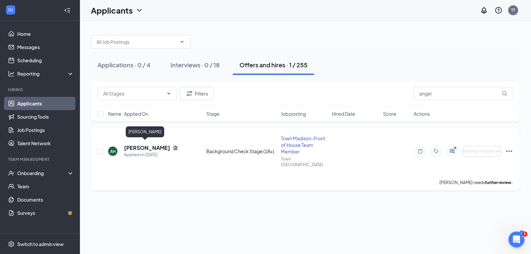 This screenshot has width=531, height=254. I want to click on a: SurveysCrown, so click(45, 213).